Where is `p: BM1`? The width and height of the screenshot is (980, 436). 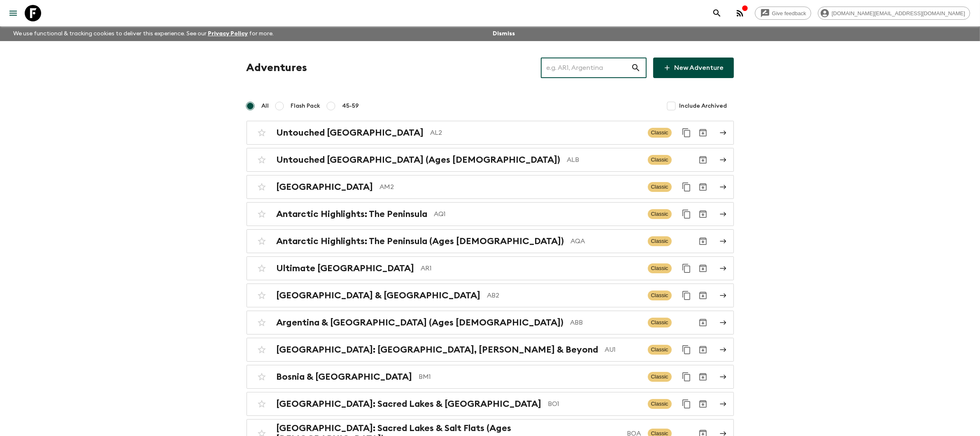 p: BM1 is located at coordinates (530, 377).